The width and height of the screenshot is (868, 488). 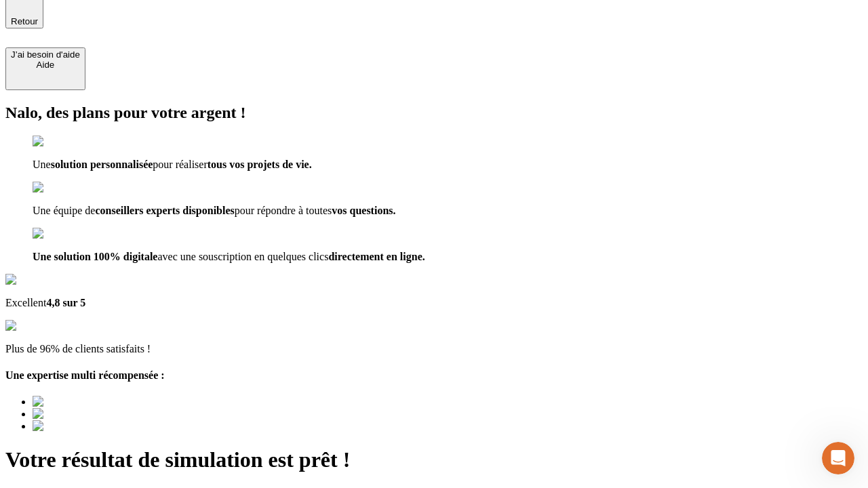 I want to click on span: pour réaliser, so click(x=180, y=165).